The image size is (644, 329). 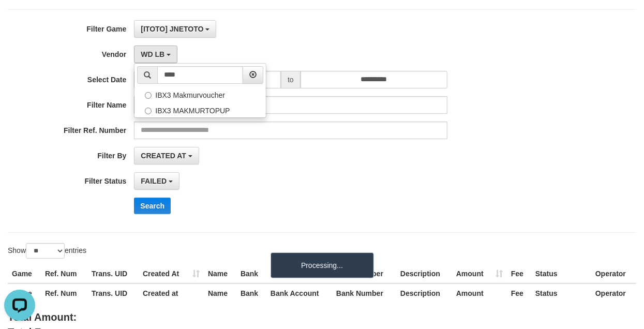 I want to click on button: WD LB, so click(x=155, y=54).